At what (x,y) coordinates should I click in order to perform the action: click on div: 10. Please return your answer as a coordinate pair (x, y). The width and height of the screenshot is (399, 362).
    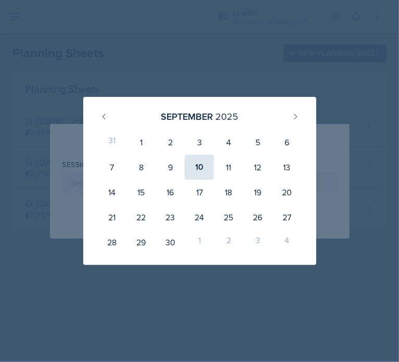
    Looking at the image, I should click on (199, 167).